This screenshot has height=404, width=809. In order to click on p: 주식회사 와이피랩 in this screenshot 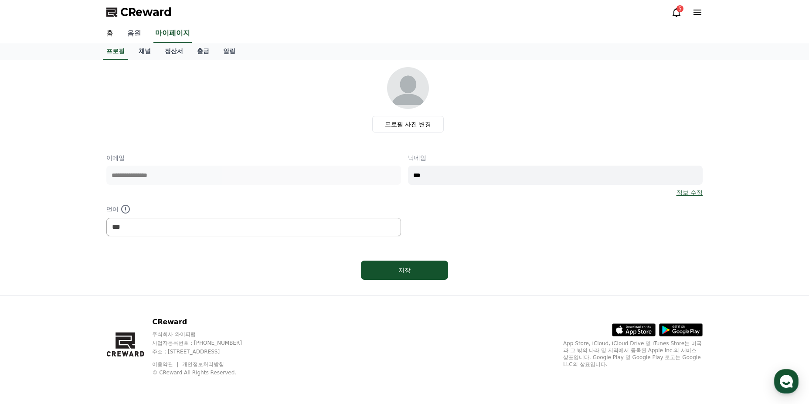, I will do `click(205, 334)`.